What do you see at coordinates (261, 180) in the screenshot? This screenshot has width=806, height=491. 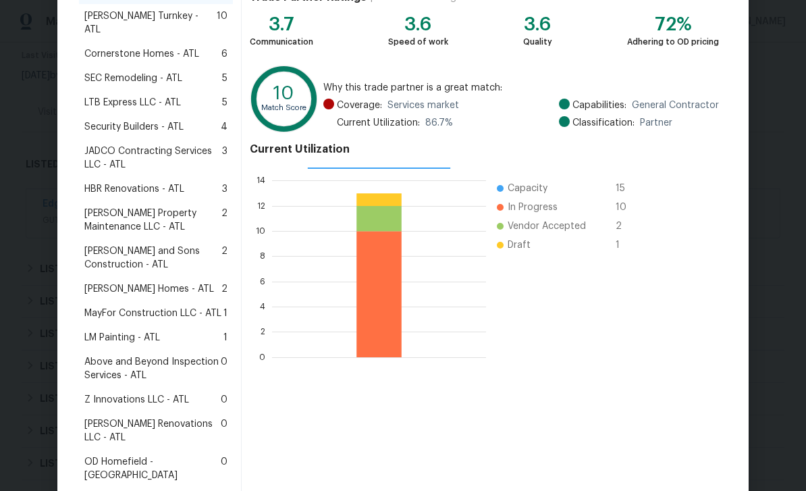 I see `text: 14` at bounding box center [261, 180].